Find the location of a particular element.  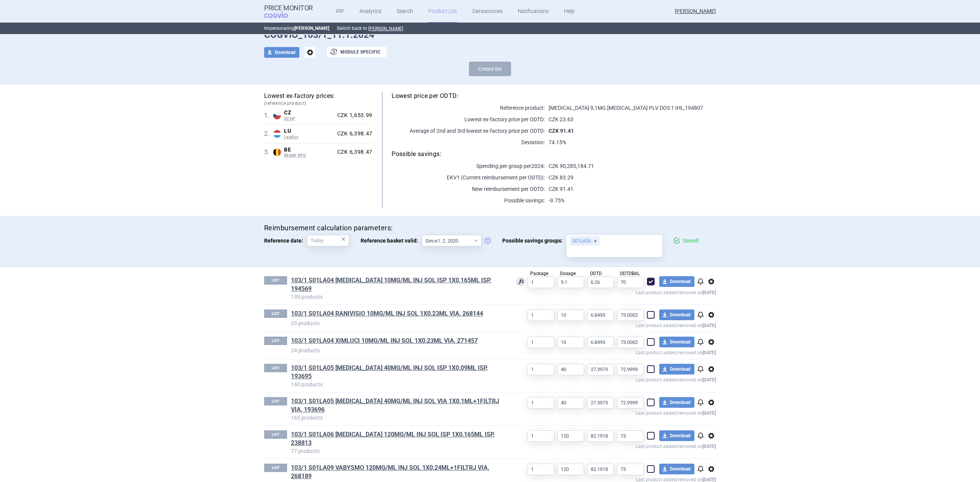

img: Luxembourg is located at coordinates (277, 134).